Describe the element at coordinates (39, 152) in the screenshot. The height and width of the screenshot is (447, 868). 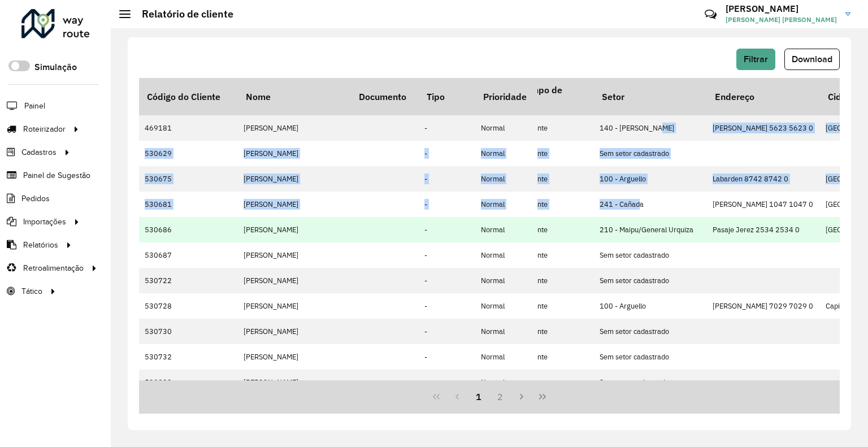
I see `span: Cadastros` at that location.